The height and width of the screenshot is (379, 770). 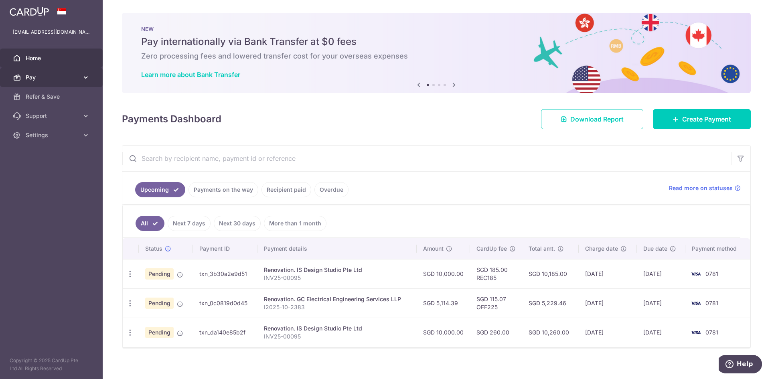 I want to click on span: Due date, so click(x=656, y=249).